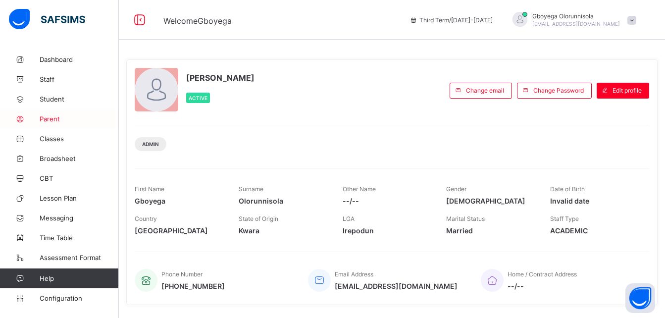 This screenshot has height=318, width=665. What do you see at coordinates (198, 21) in the screenshot?
I see `span: Welcome Gboyega` at bounding box center [198, 21].